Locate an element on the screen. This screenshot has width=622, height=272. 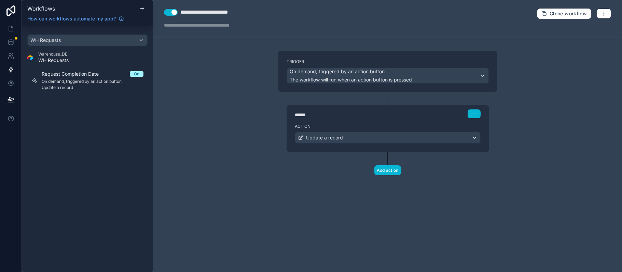
button: Add action is located at coordinates (387, 170).